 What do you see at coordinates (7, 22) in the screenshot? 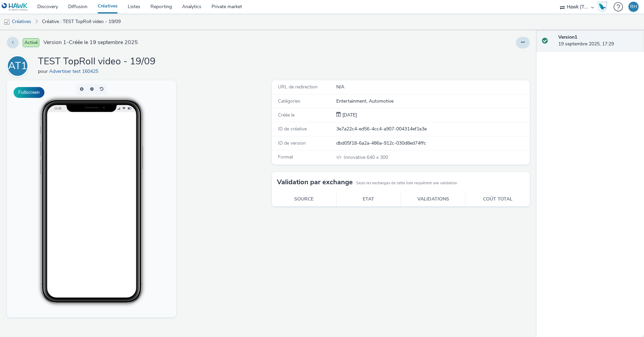
I see `img: mobile` at bounding box center [7, 22].